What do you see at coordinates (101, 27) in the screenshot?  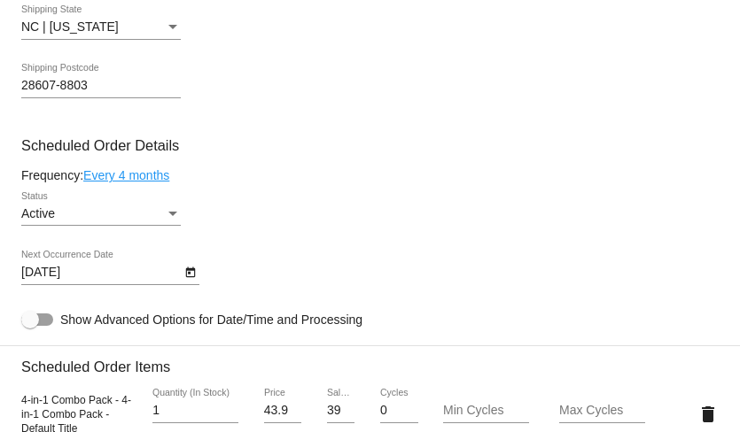 I see `mat-select: Shipping State` at bounding box center [101, 27].